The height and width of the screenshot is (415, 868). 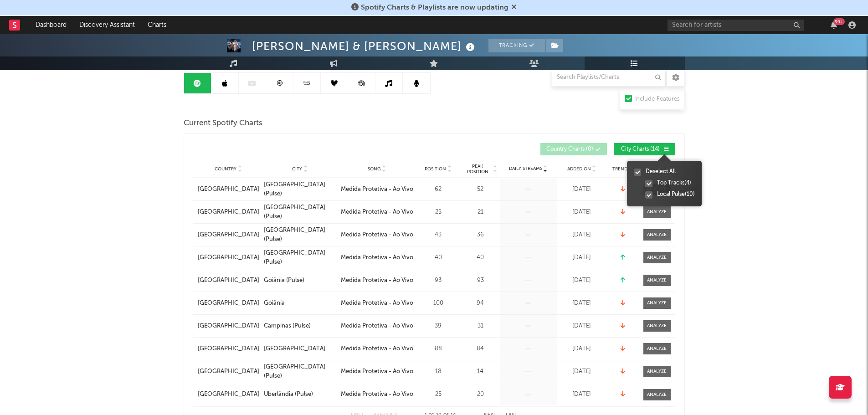 I want to click on span: Added On, so click(x=579, y=169).